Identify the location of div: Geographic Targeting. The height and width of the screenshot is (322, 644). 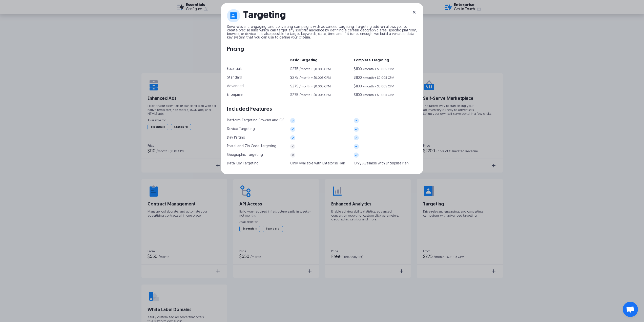
(245, 155).